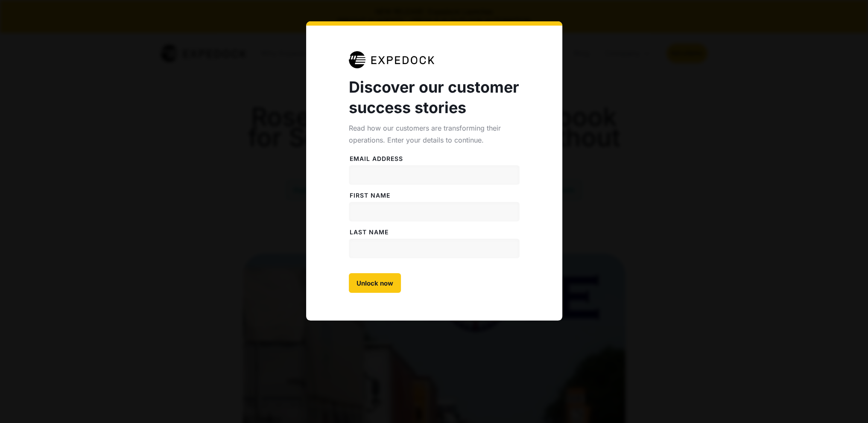 This screenshot has width=868, height=423. Describe the element at coordinates (434, 232) in the screenshot. I see `label: LAST NAME` at that location.